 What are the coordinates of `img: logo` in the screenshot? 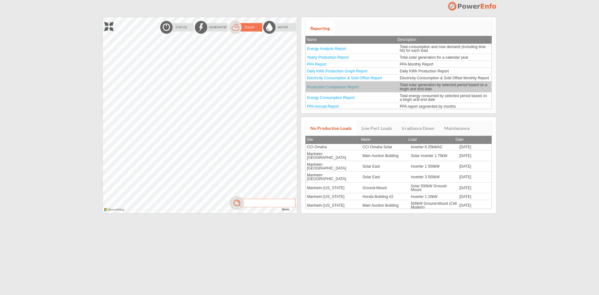 It's located at (471, 6).